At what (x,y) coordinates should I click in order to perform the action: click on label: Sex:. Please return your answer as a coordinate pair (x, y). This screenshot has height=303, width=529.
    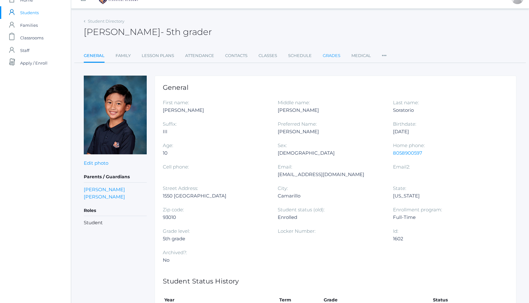
    Looking at the image, I should click on (282, 145).